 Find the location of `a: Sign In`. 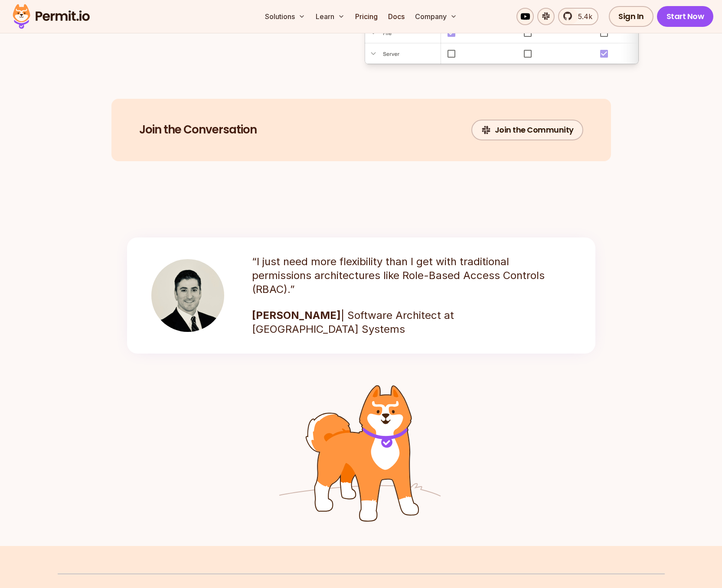

a: Sign In is located at coordinates (631, 17).